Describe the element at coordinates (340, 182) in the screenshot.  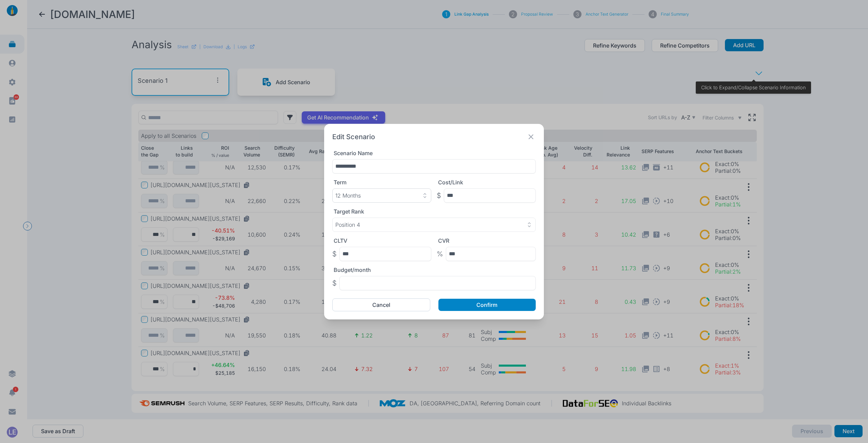
I see `label: Term` at that location.